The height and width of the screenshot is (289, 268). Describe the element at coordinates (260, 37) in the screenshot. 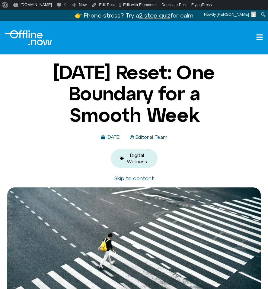

I see `a: Open menu` at that location.